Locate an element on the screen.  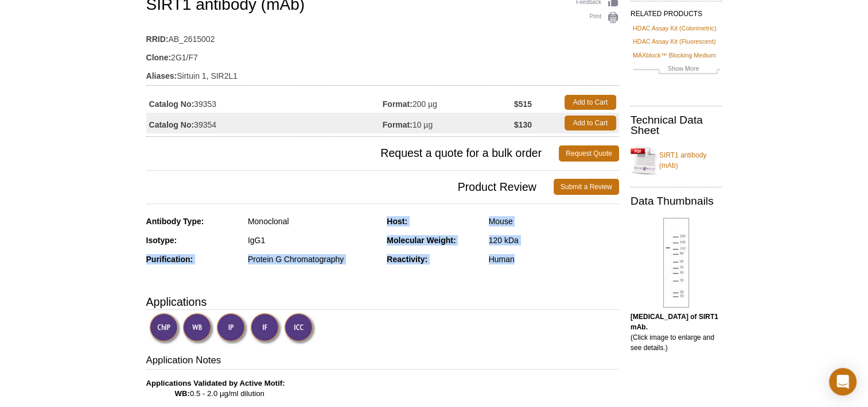
div: Open Intercom Messenger is located at coordinates (843, 381).